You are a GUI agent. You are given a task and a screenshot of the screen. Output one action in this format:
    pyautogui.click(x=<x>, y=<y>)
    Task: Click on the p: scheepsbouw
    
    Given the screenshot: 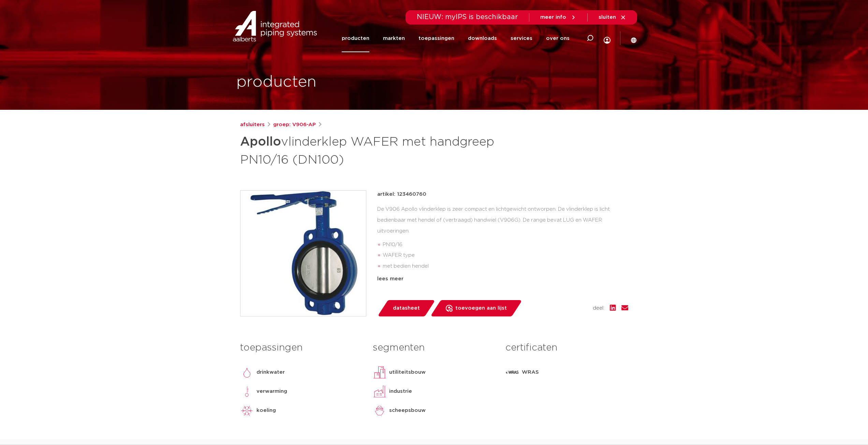 What is the action you would take?
    pyautogui.click(x=407, y=410)
    